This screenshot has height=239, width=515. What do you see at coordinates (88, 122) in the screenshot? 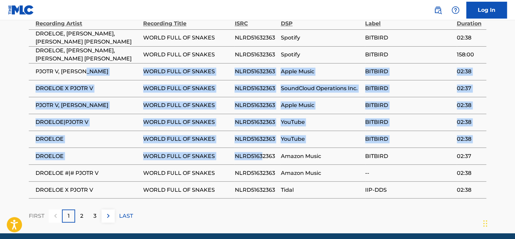
I see `span: DROELOE|PJOTR V` at bounding box center [88, 122].